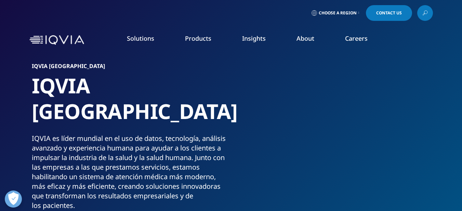  Describe the element at coordinates (337, 13) in the screenshot. I see `span: Choose a Region` at that location.